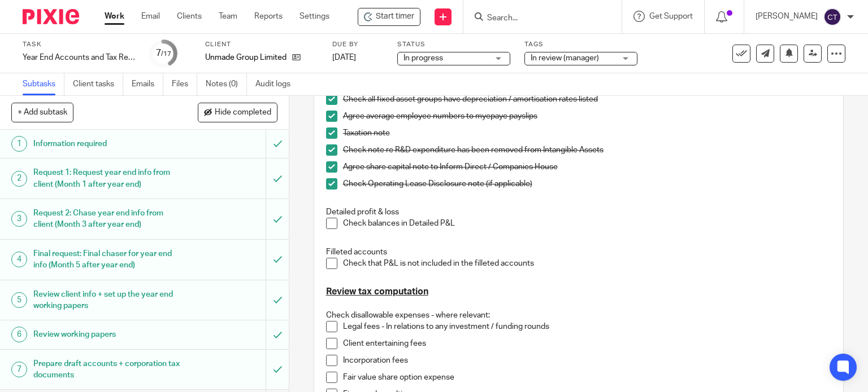  Describe the element at coordinates (587, 223) in the screenshot. I see `p: Check balances in Detailed P&L` at that location.